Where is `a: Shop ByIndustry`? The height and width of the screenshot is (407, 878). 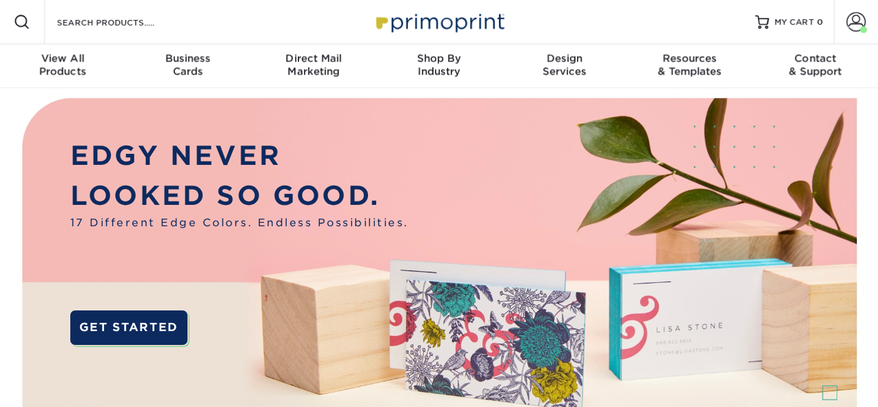
a: Shop ByIndustry is located at coordinates (439, 66).